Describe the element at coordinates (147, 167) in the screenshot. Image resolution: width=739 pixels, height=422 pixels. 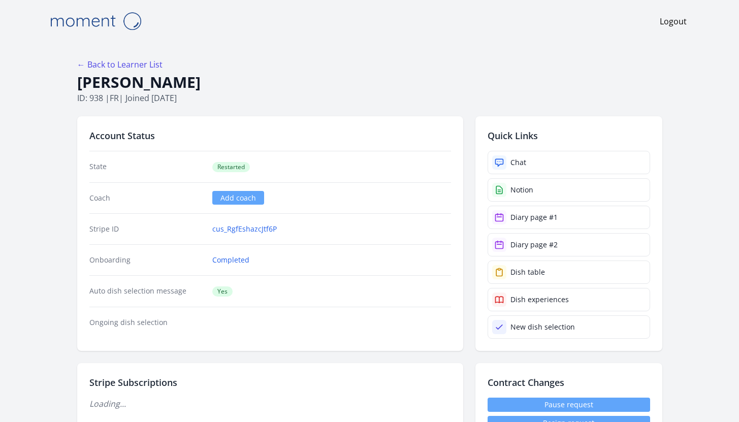
I see `dt: State` at that location.